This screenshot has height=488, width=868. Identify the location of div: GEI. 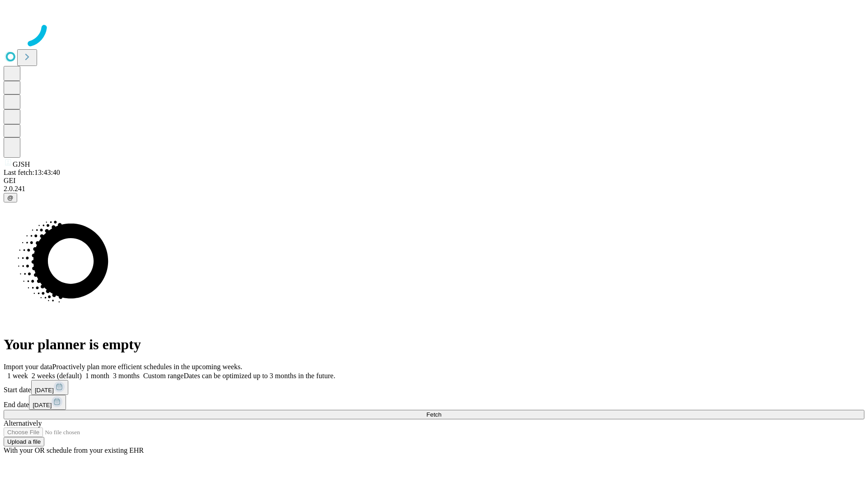
(434, 181).